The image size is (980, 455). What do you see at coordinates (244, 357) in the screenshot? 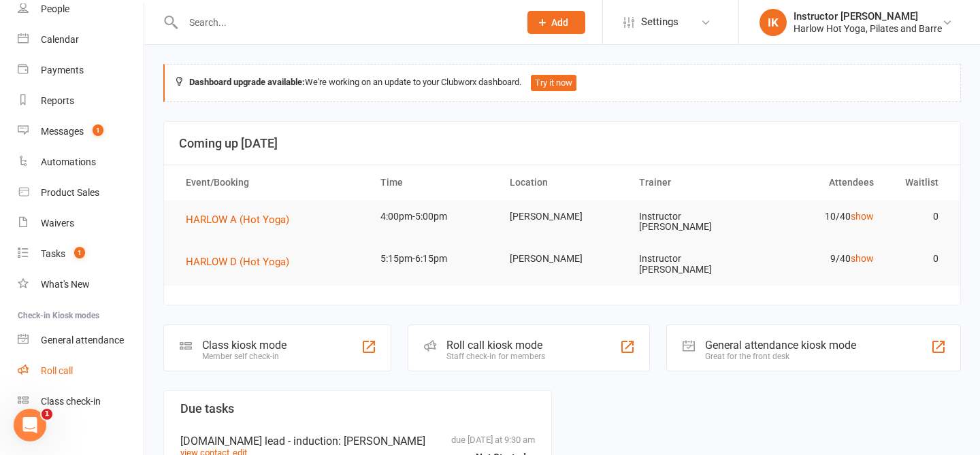
I see `div: Member self check-in` at bounding box center [244, 357].